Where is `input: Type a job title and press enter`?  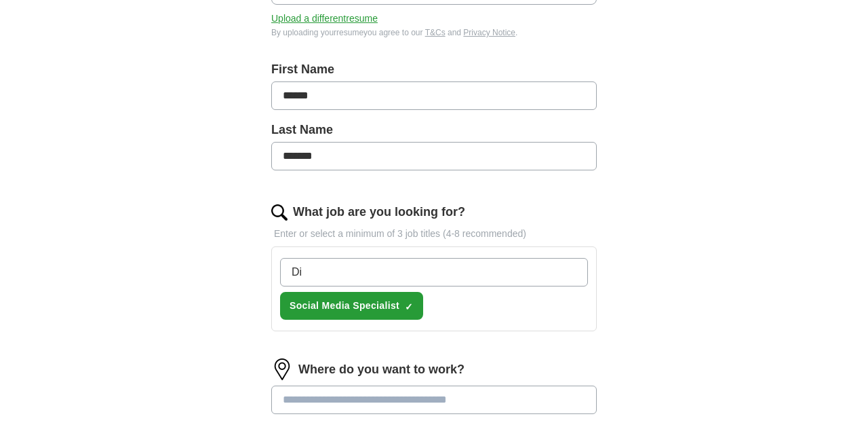
input: Type a job title and press enter is located at coordinates (434, 272).